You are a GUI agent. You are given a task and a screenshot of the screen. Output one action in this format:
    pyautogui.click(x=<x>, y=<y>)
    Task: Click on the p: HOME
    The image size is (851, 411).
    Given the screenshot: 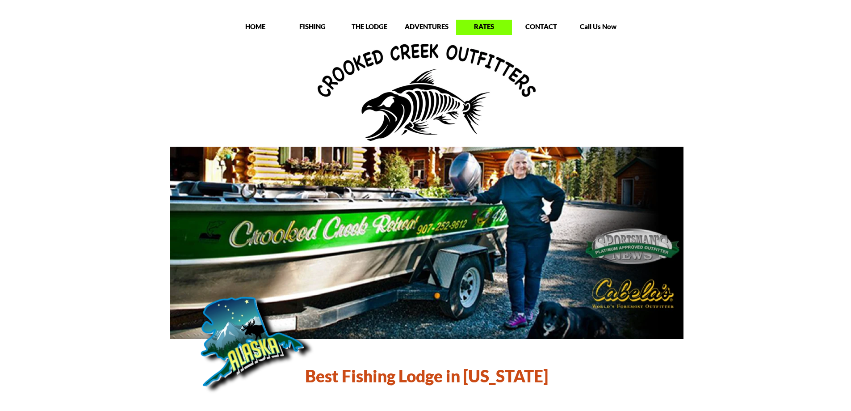 What is the action you would take?
    pyautogui.click(x=255, y=26)
    